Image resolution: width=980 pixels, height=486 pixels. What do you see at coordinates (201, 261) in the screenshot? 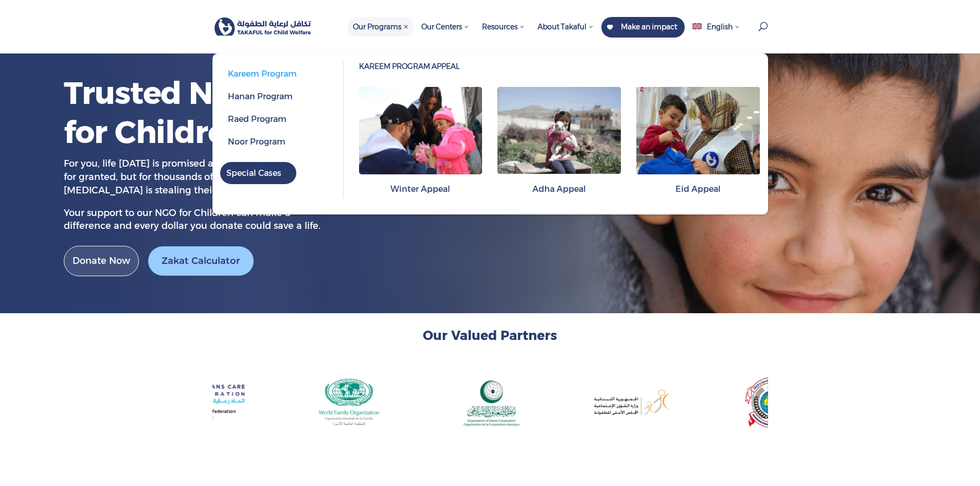
I see `a: Zakat Calculator` at bounding box center [201, 261].